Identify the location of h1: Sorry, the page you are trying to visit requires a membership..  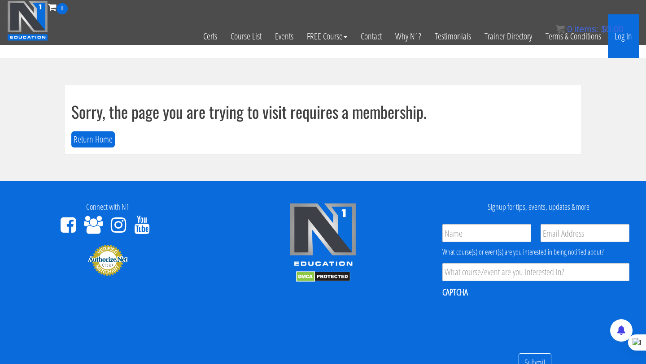
(323, 112).